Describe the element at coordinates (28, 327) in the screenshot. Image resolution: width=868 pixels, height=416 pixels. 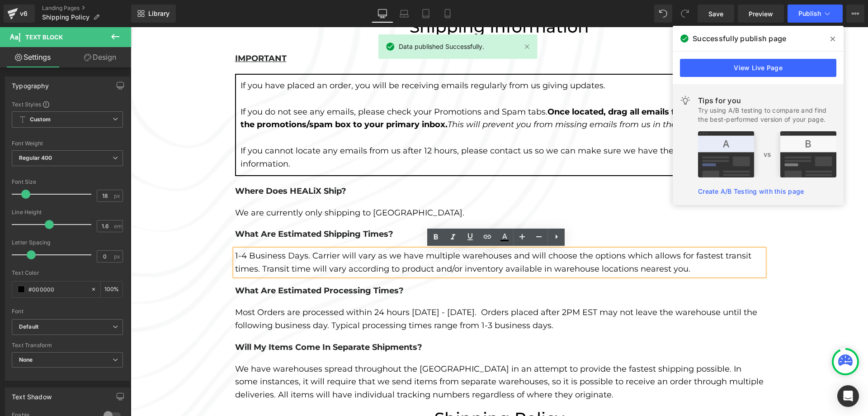
I see `i: Default` at that location.